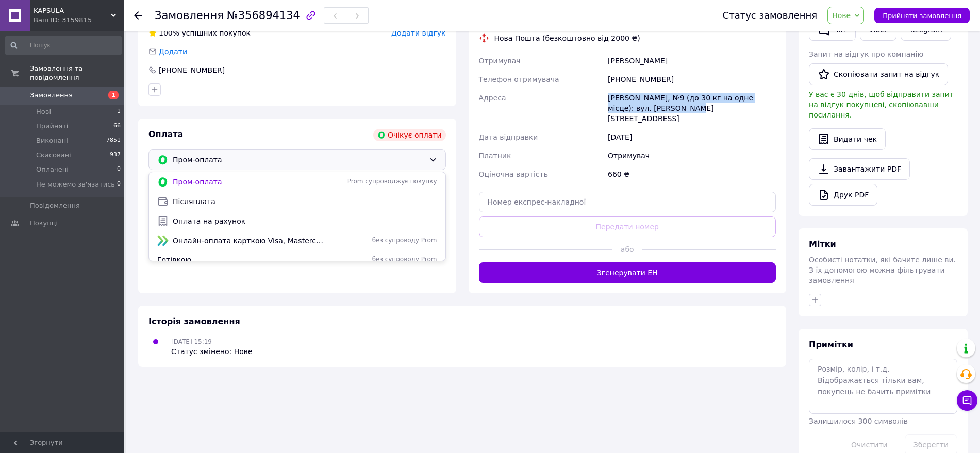 Image resolution: width=980 pixels, height=453 pixels. Describe the element at coordinates (52, 126) in the screenshot. I see `span: Прийняті` at that location.